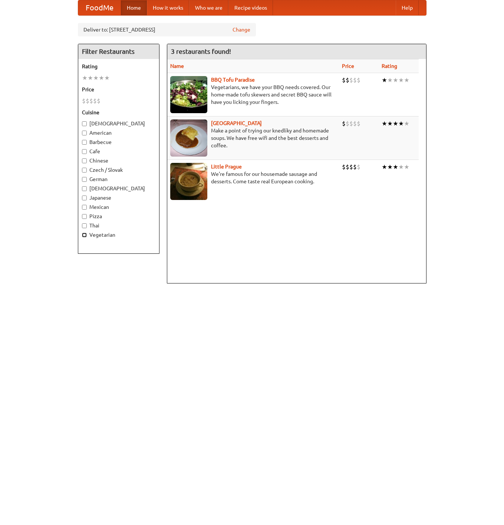  Describe the element at coordinates (408, 8) in the screenshot. I see `a: Help` at that location.